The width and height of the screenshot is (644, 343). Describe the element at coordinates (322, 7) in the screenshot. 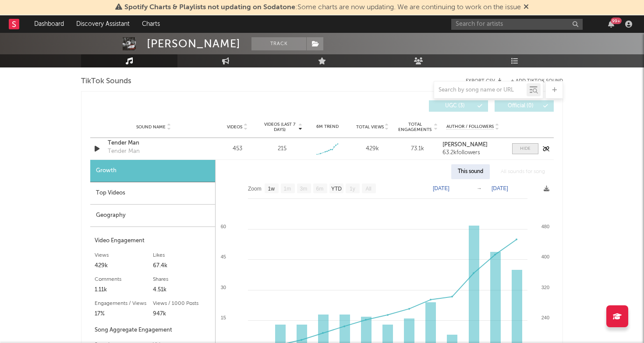

I see `span: : Some charts are now updating. We are continuing to work on the issue` at that location.